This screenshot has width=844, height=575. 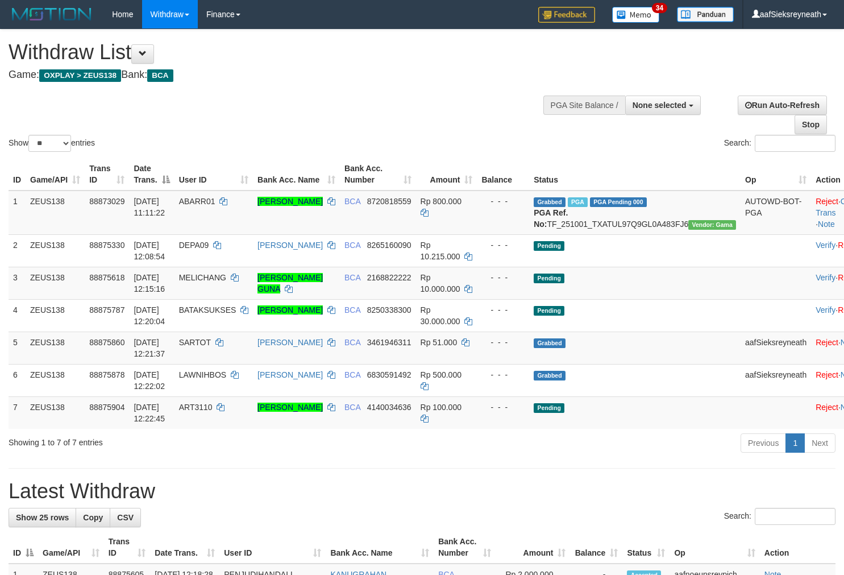 I want to click on span: Copy 3461946311 to clipboard, so click(x=389, y=342).